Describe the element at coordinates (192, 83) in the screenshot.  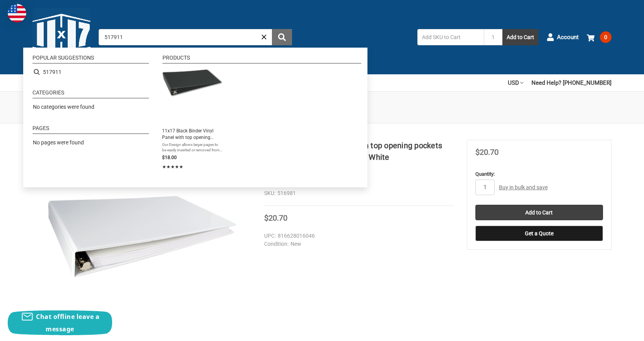
I see `img: 11x17 Black Binder Vinyl Panel with top opening pockets Featuring a 2" Angle-D Ring` at that location.